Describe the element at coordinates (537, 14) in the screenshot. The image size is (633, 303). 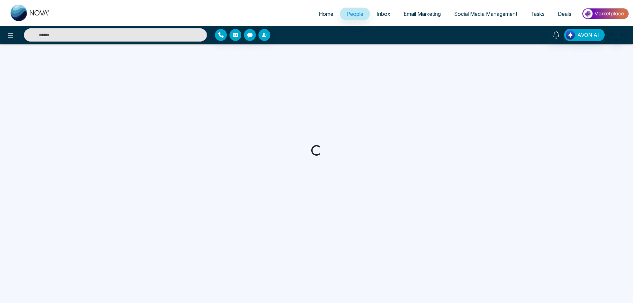
I see `a: Tasks` at that location.